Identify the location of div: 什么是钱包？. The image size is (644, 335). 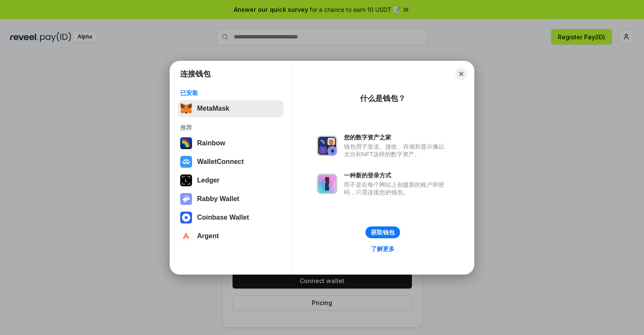
(382, 98).